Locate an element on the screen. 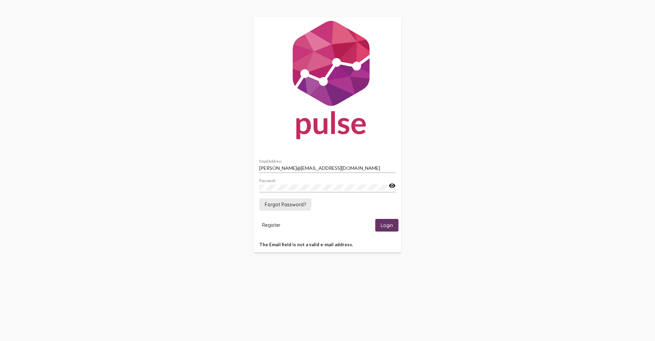  span: Login is located at coordinates (387, 226).